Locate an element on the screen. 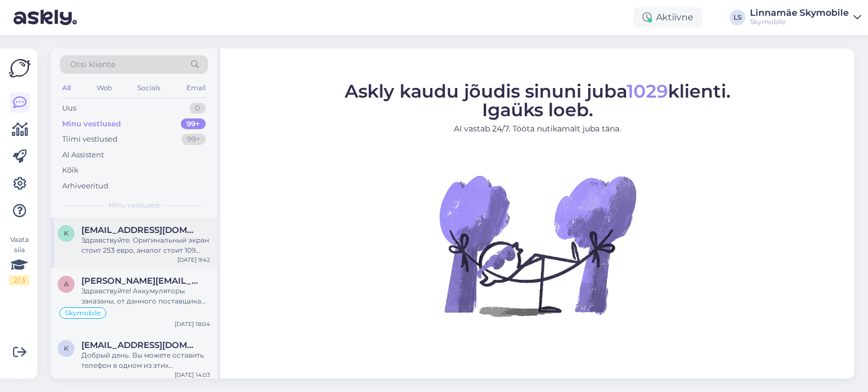 Image resolution: width=868 pixels, height=392 pixels. span: a is located at coordinates (66, 284).